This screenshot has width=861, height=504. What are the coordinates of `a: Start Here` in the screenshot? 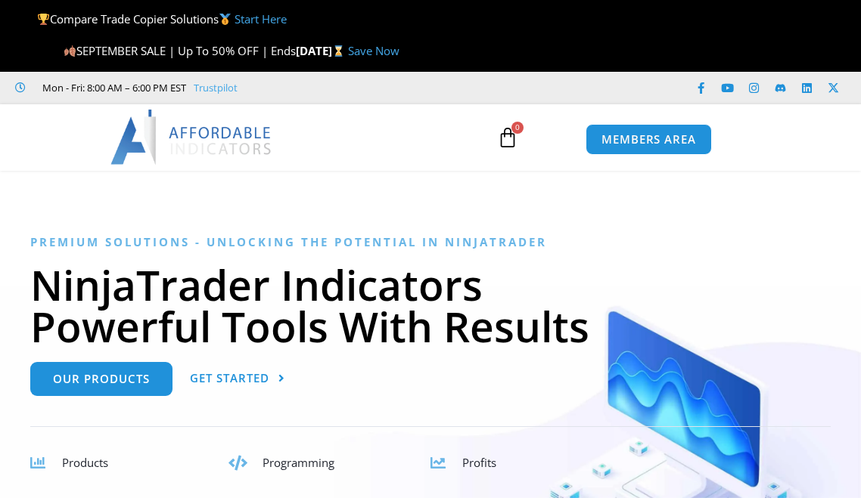 It's located at (261, 19).